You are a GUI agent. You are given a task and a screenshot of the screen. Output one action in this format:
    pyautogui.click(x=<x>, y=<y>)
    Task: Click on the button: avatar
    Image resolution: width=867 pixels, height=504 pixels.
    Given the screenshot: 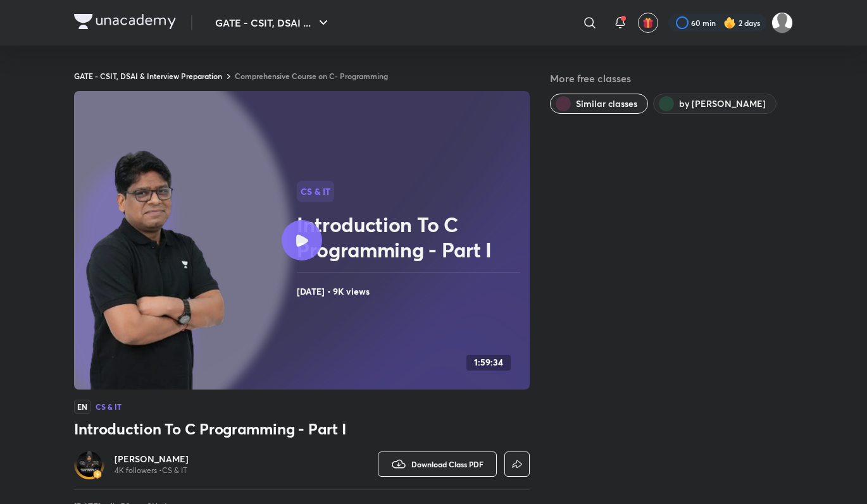 What is the action you would take?
    pyautogui.click(x=648, y=23)
    